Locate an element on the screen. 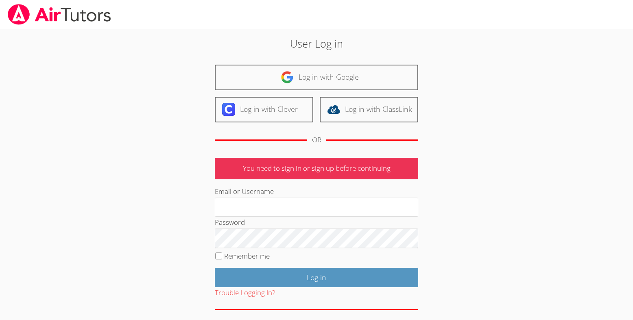  h2: User Log in is located at coordinates (317, 44).